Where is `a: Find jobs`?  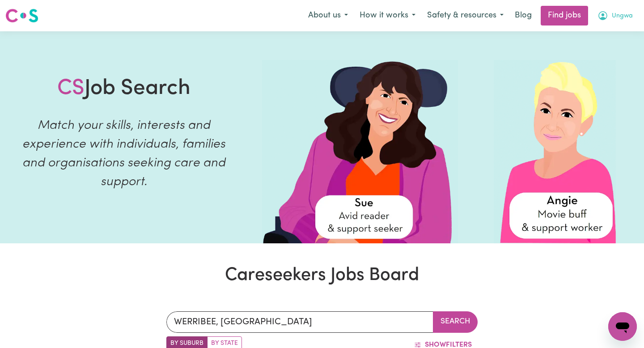
a: Find jobs is located at coordinates (565, 16).